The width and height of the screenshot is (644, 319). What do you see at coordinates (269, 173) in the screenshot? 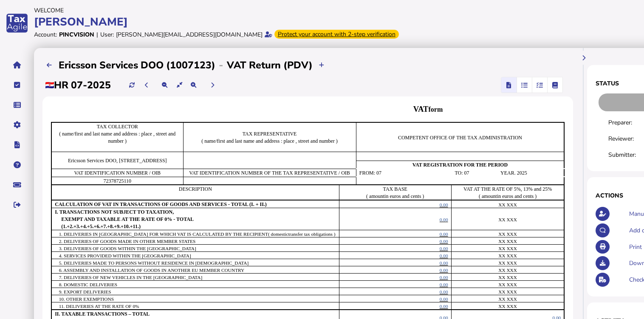
I see `span: VAT IDENTIFICATION NUMBER OF THE TAX REPRESENTATIVE / OIB` at bounding box center [269, 173].